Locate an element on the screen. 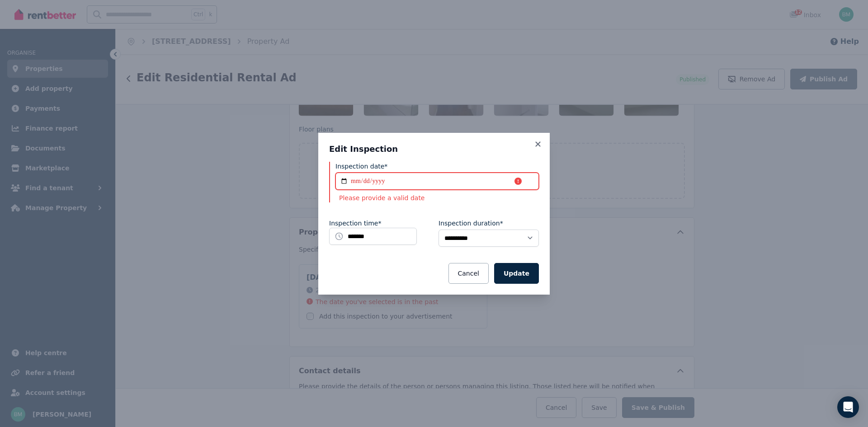  button: Cancel is located at coordinates (468, 273).